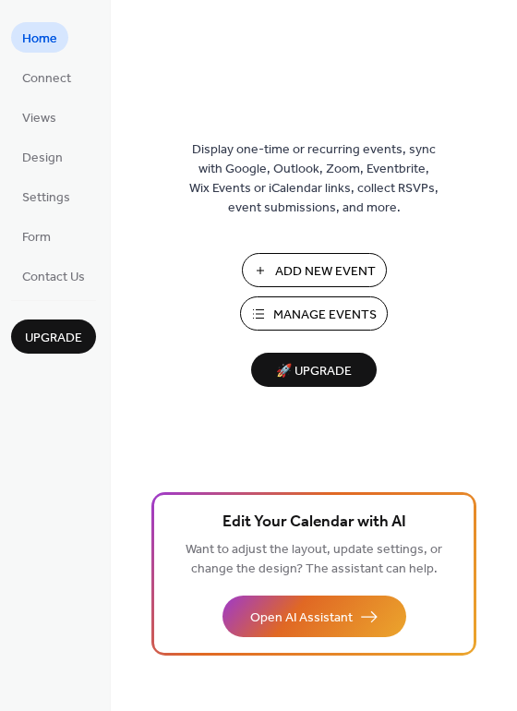  What do you see at coordinates (314, 369) in the screenshot?
I see `button: 🚀 Upgrade` at bounding box center [314, 369].